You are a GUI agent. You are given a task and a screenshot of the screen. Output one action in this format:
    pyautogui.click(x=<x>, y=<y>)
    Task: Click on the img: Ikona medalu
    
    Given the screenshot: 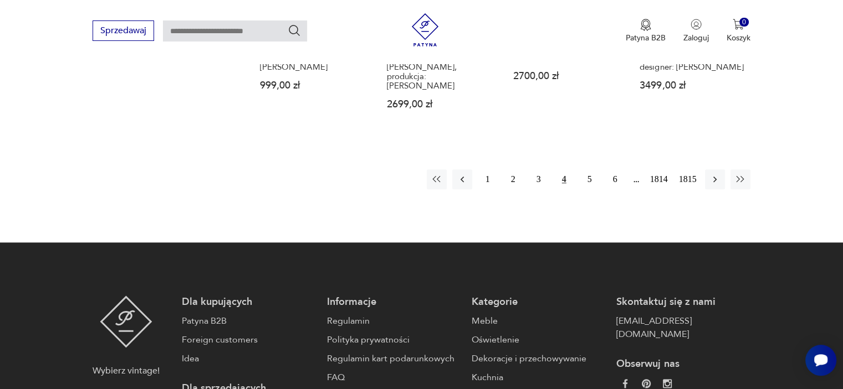 What is the action you would take?
    pyautogui.click(x=645, y=25)
    